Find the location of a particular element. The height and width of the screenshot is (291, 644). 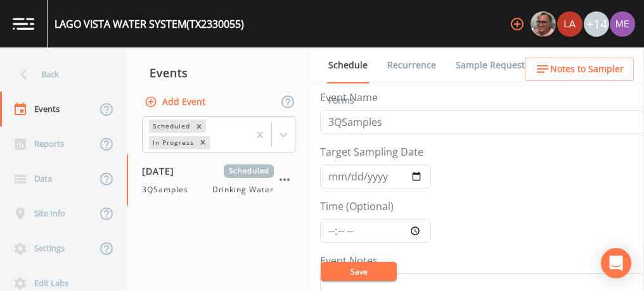

div: LAGO VISTA WATER SYSTEM (TX2330055) is located at coordinates (149, 24).